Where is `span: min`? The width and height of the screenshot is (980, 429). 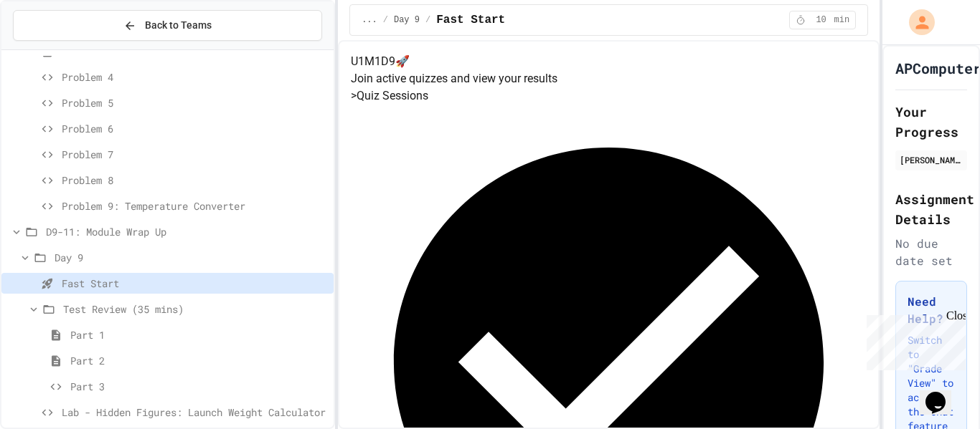 span: min is located at coordinates (842, 20).